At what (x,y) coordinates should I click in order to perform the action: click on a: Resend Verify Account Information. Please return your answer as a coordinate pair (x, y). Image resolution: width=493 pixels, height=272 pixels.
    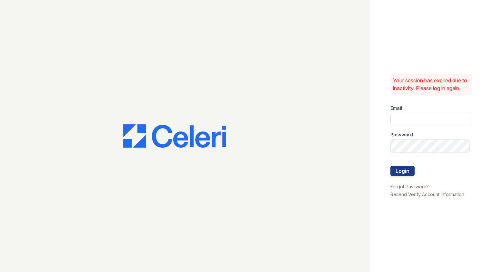
    Looking at the image, I should click on (427, 194).